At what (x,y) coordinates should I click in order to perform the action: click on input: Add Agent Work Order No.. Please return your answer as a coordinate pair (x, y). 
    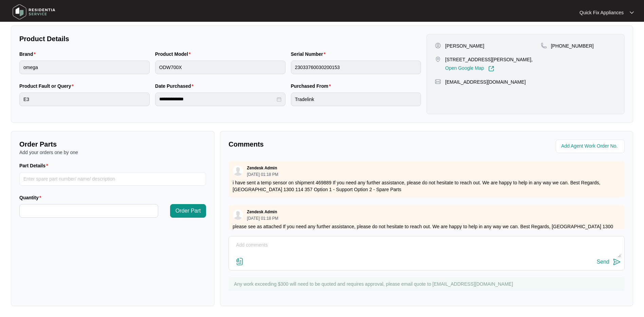
    Looking at the image, I should click on (591, 146).